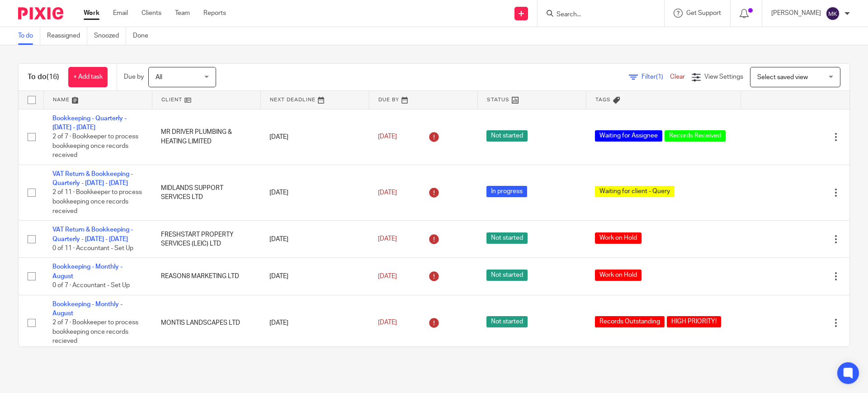 Image resolution: width=868 pixels, height=393 pixels. Describe the element at coordinates (40, 13) in the screenshot. I see `img: Pixie` at that location.